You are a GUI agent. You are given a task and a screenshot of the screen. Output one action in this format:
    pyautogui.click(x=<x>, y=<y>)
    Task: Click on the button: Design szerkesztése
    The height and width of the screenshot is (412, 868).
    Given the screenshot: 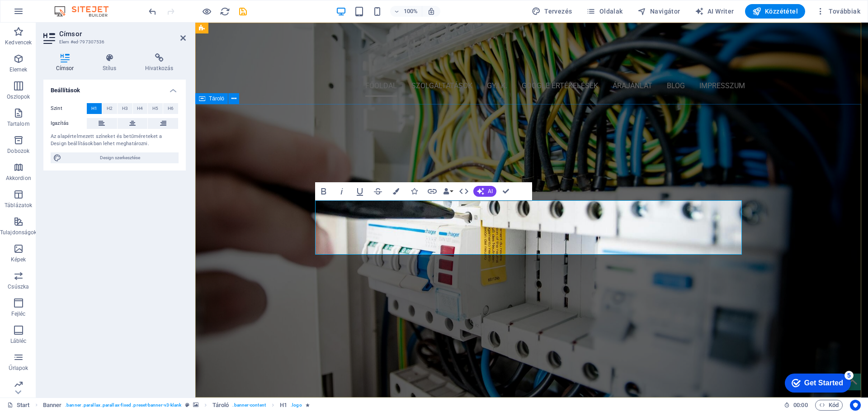 What is the action you would take?
    pyautogui.click(x=114, y=158)
    